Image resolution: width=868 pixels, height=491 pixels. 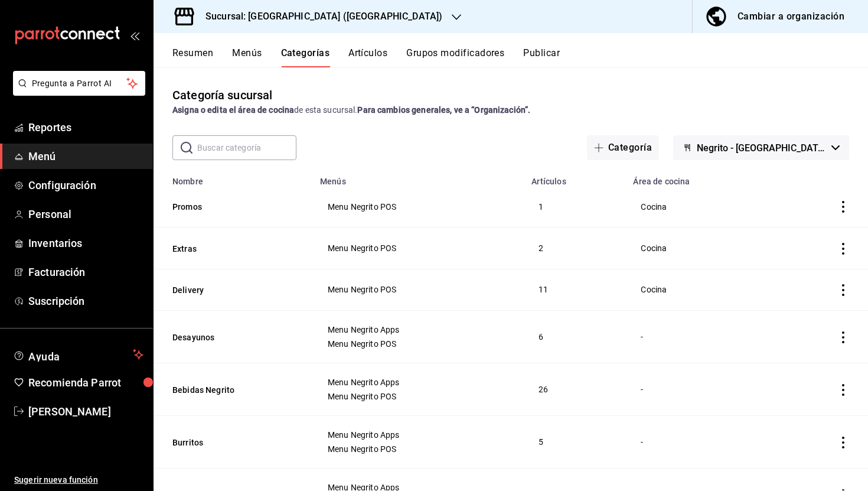 I want to click on button: Categorías, so click(x=305, y=57).